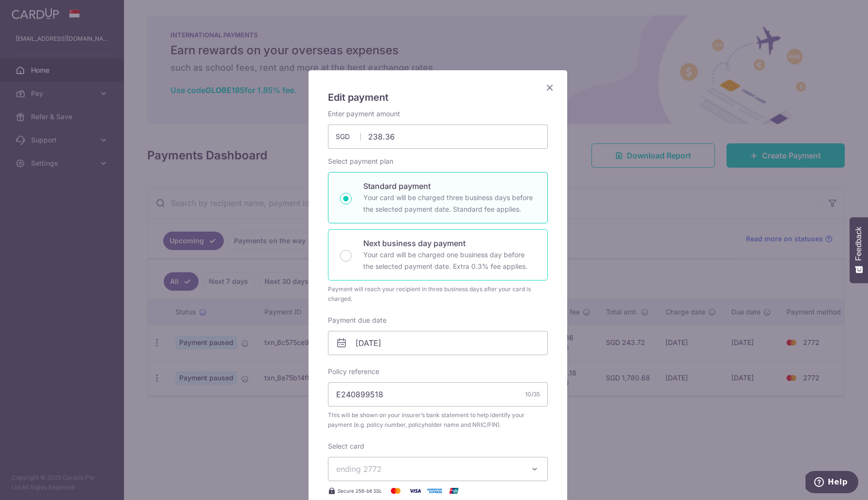  Describe the element at coordinates (438, 136) in the screenshot. I see `input: 0.00` at that location.